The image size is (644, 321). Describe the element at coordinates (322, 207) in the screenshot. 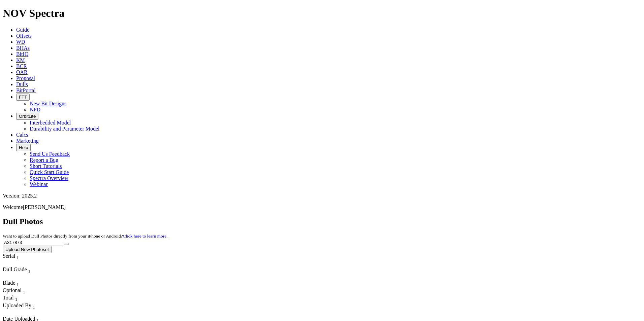

I see `p: Welcome` at that location.